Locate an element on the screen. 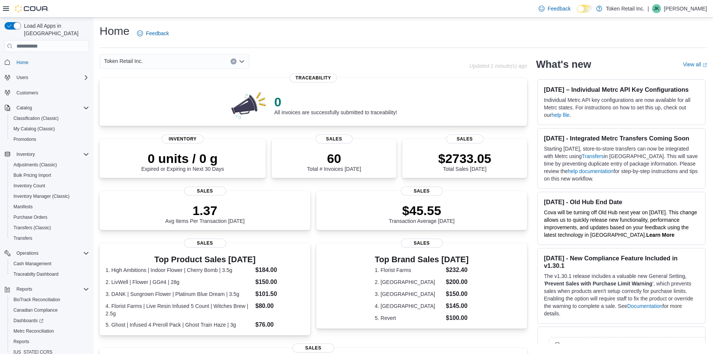 Image resolution: width=713 pixels, height=354 pixels. dt: 2. LivWell | Flower | GG#4 | 28g is located at coordinates (179, 282).